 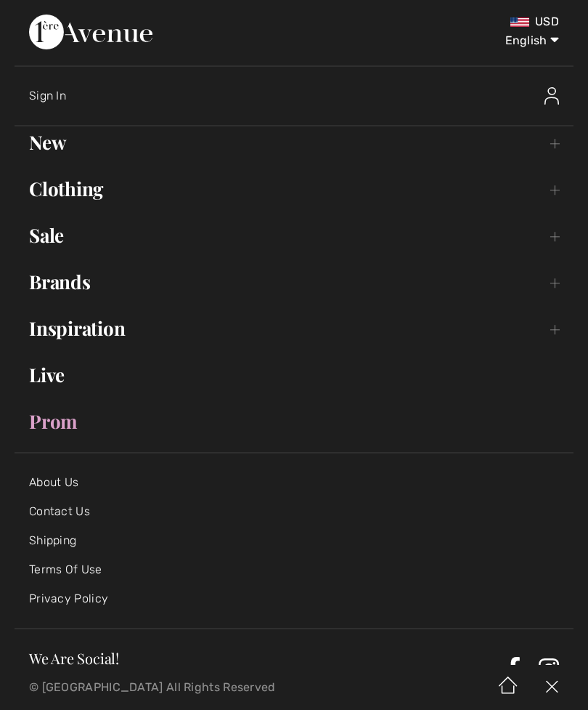 I want to click on a: Brands, so click(x=294, y=282).